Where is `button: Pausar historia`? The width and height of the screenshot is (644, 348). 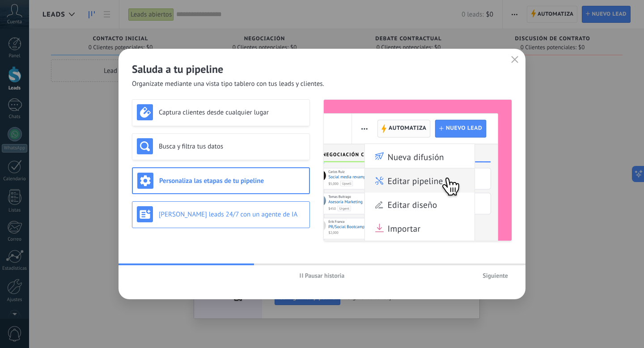
button: Pausar historia is located at coordinates (322, 276).